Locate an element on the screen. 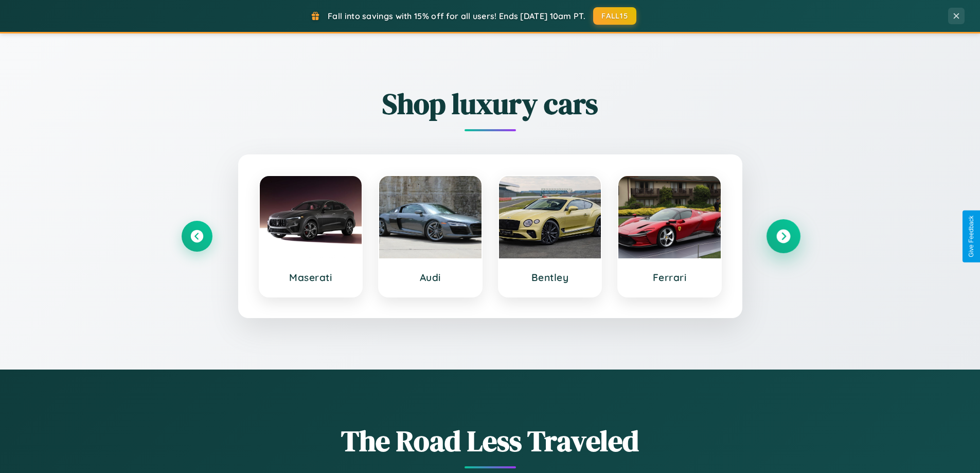 Image resolution: width=980 pixels, height=473 pixels. h1: The Road Less Traveled is located at coordinates (490, 440).